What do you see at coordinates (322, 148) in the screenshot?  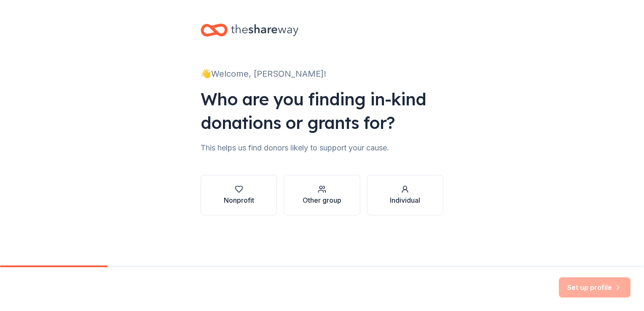 I see `div: This helps us find donors likely to support your cause.` at bounding box center [322, 148].